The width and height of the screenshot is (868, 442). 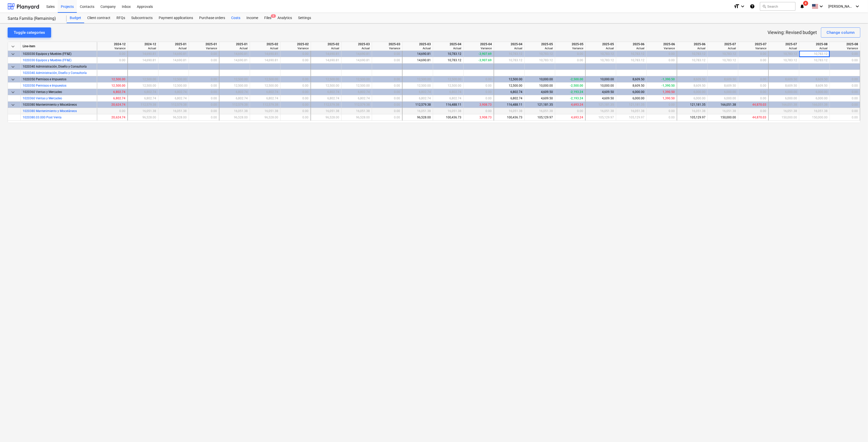 I want to click on span: 1020380 Mantenimiento y Misceláneos, so click(x=50, y=104).